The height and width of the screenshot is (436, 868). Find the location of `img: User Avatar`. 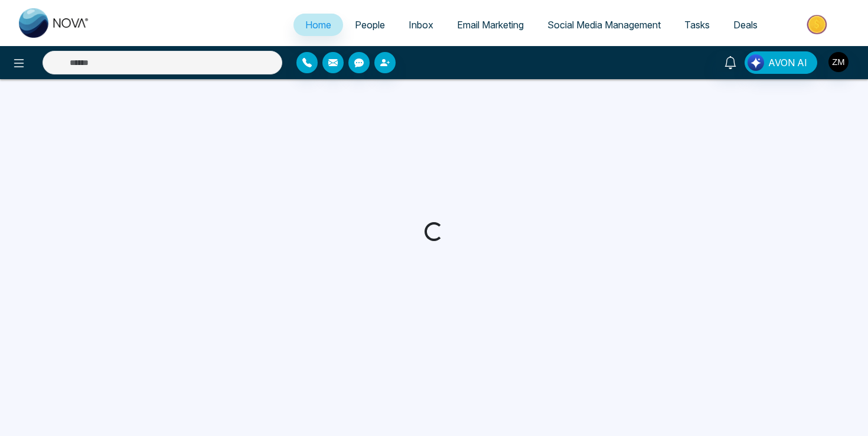

img: User Avatar is located at coordinates (839, 62).